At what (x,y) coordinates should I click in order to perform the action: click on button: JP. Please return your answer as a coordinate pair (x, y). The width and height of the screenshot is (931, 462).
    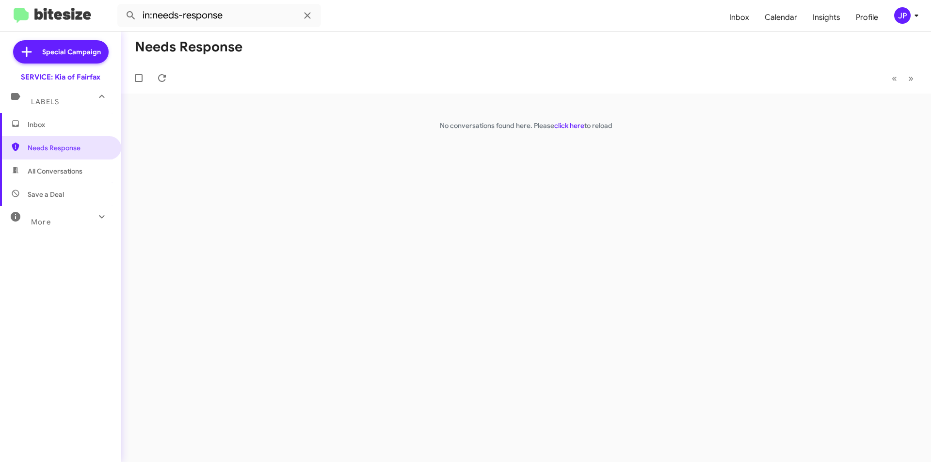
    Looking at the image, I should click on (903, 16).